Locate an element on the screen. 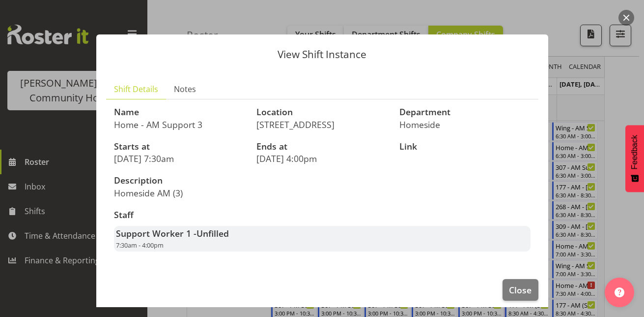 The image size is (644, 317). button: Close is located at coordinates (520, 289).